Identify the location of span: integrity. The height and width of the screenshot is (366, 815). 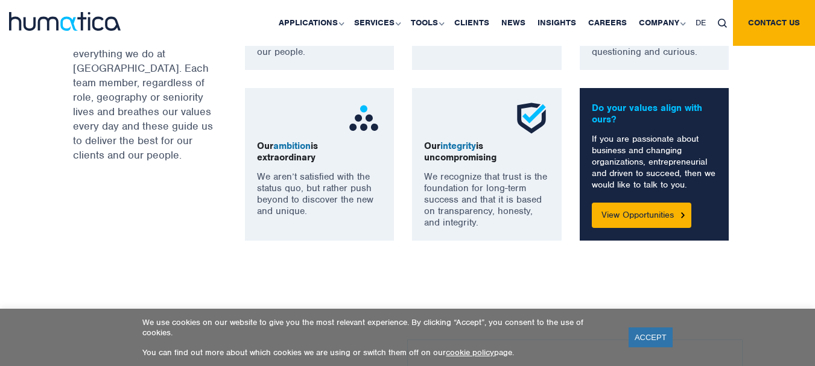
(458, 146).